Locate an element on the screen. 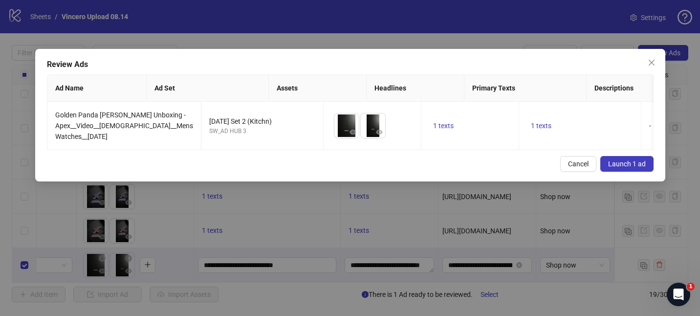  img: Asset 2 is located at coordinates (373, 126).